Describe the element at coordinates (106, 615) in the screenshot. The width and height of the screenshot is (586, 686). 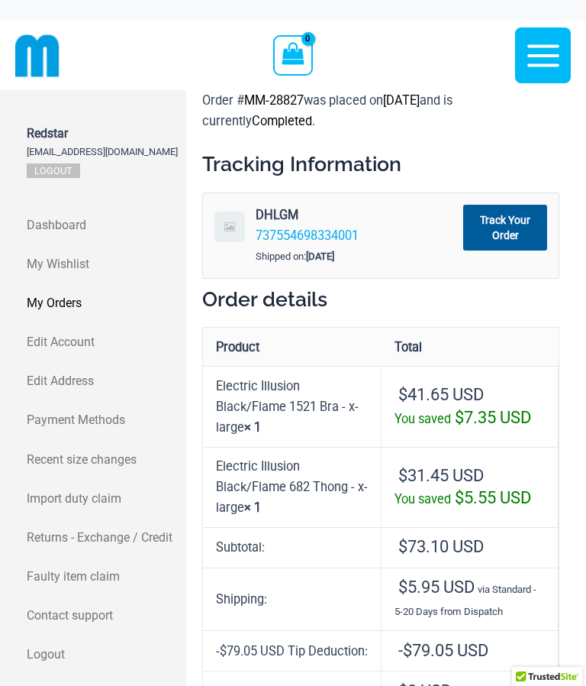
I see `a: Contact support` at that location.